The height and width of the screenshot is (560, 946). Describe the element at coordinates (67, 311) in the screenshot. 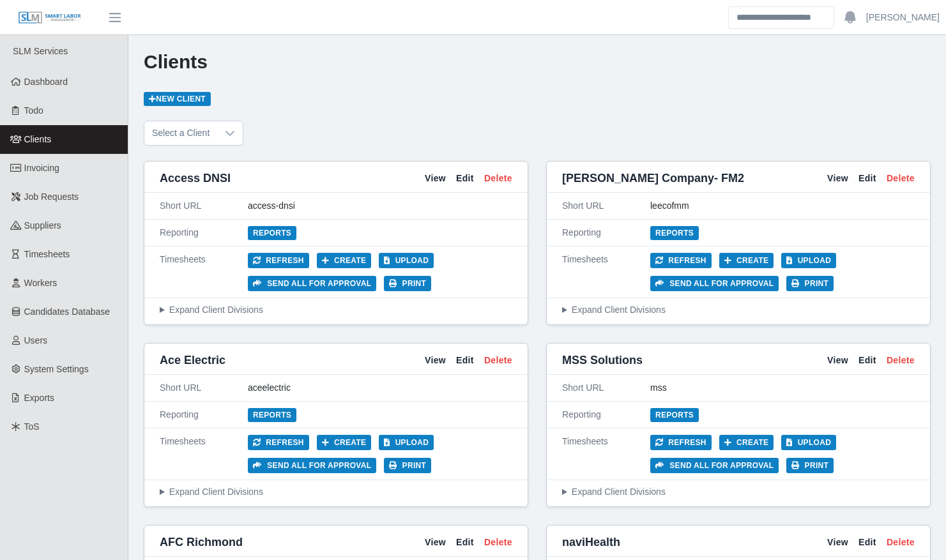

I see `span: Candidates Database` at that location.